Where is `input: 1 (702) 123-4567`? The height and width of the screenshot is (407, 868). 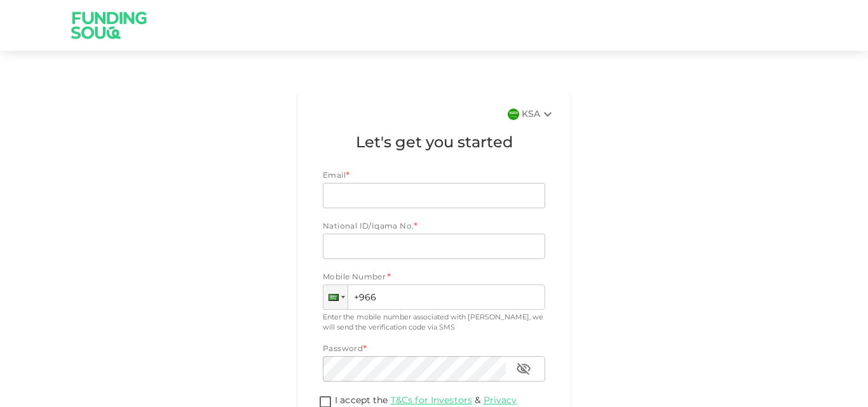
input: 1 (702) 123-4567 is located at coordinates (434, 298).